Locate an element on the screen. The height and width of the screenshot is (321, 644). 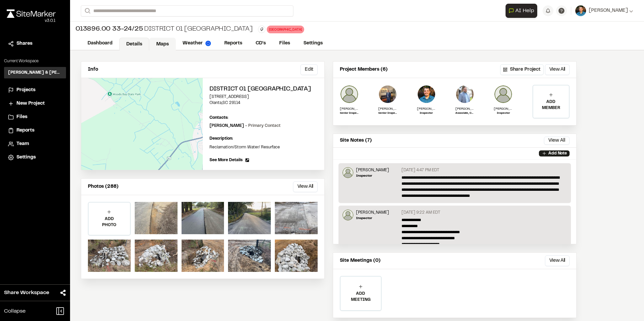
p: Current Workspace is located at coordinates (35, 61).